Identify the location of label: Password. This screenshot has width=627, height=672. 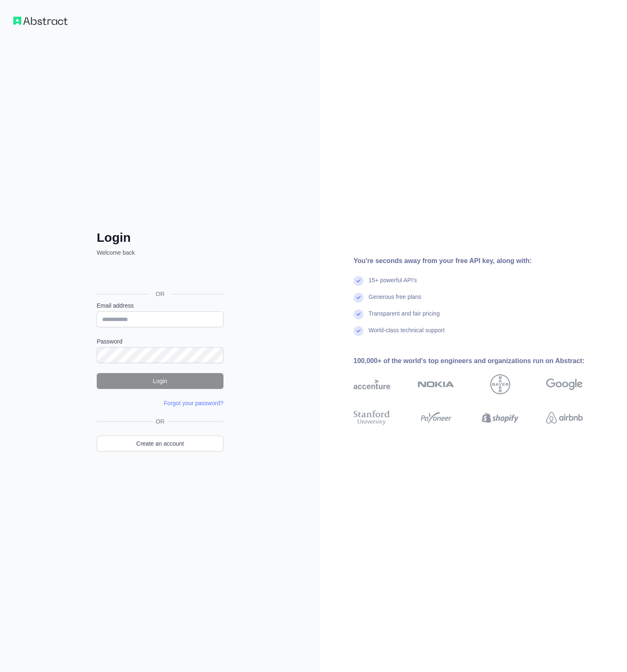
(160, 341).